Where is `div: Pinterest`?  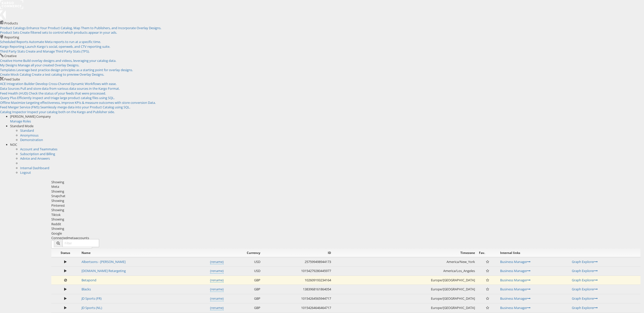
div: Pinterest is located at coordinates (346, 206).